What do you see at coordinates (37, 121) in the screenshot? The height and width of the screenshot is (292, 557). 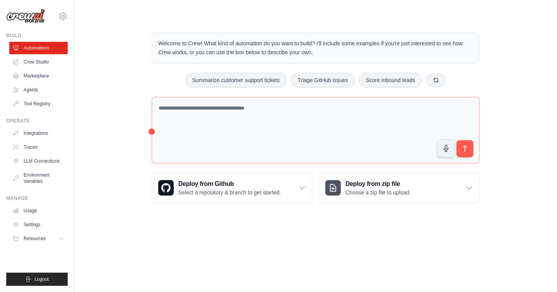 I see `div: Operate` at bounding box center [37, 121].